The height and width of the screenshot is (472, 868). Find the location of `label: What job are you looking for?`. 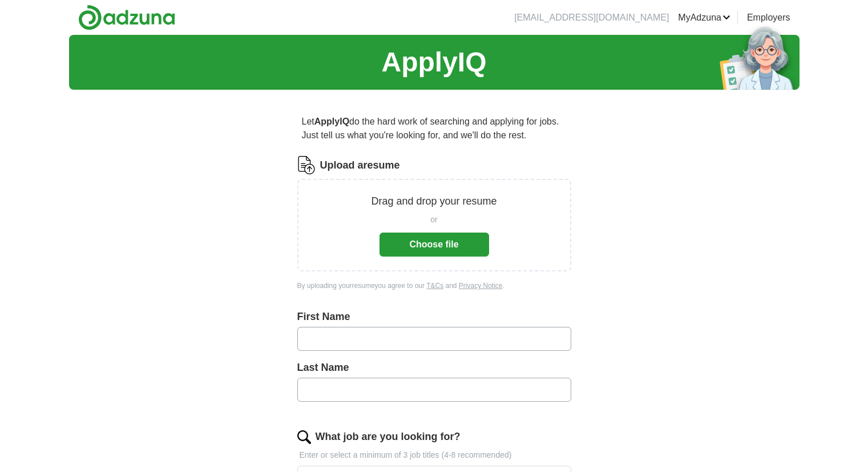

label: What job are you looking for? is located at coordinates (388, 436).